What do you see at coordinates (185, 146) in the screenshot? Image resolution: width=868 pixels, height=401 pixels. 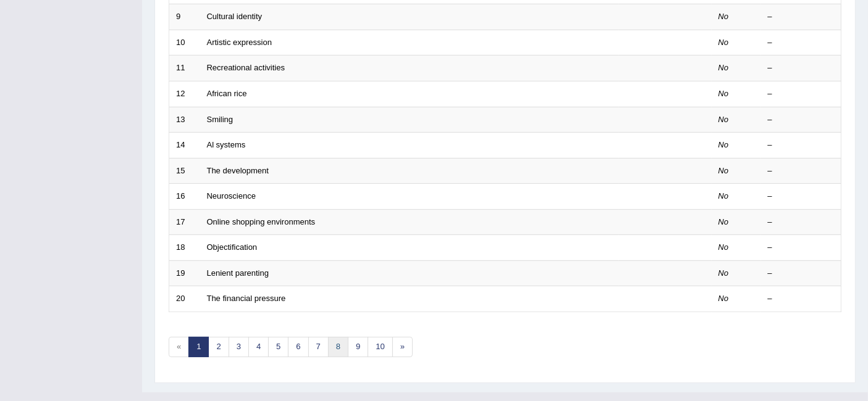 I see `td: 14` at bounding box center [185, 146].